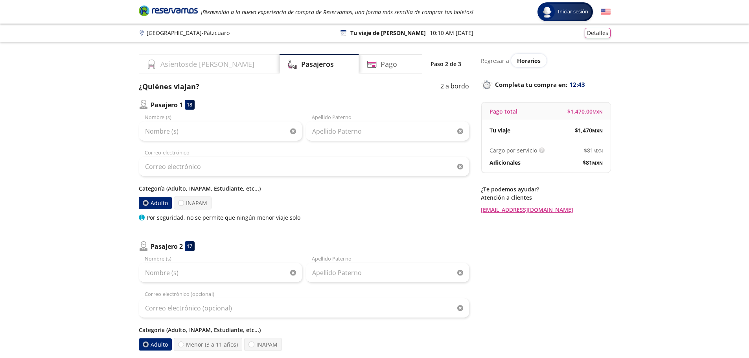 This screenshot has height=358, width=749. Describe the element at coordinates (529, 61) in the screenshot. I see `span: Horarios` at that location.